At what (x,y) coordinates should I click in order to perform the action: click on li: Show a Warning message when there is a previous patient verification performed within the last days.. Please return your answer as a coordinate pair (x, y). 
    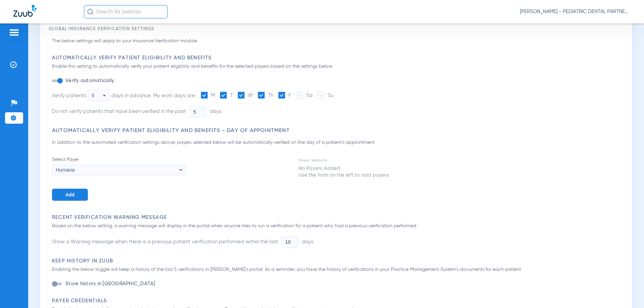
    Looking at the image, I should click on (183, 242).